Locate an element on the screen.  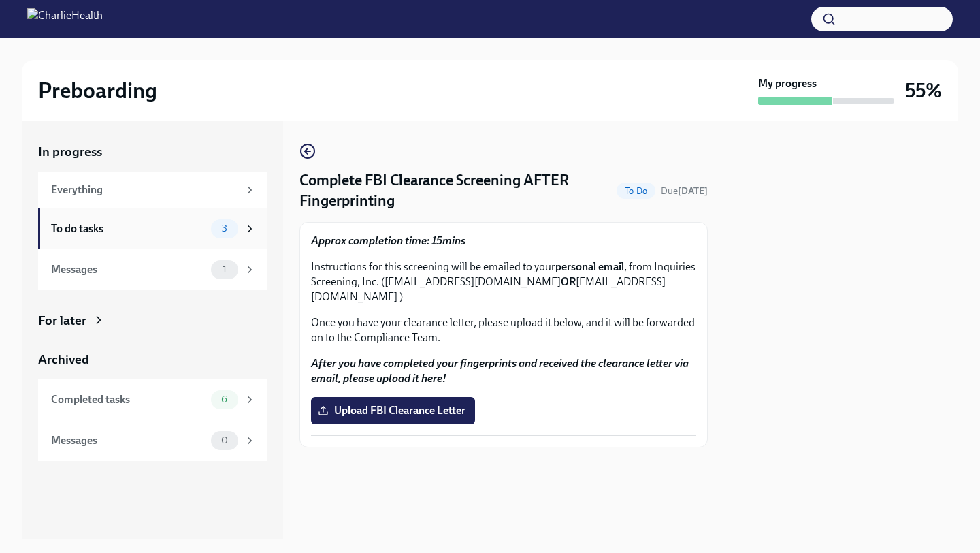
span: 0 is located at coordinates (224, 440).